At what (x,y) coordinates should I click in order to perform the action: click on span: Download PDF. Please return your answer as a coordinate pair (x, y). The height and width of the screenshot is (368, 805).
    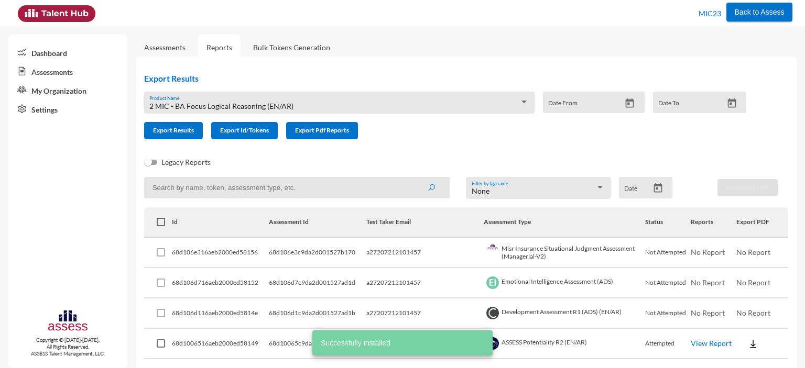
    Looking at the image, I should click on (747, 187).